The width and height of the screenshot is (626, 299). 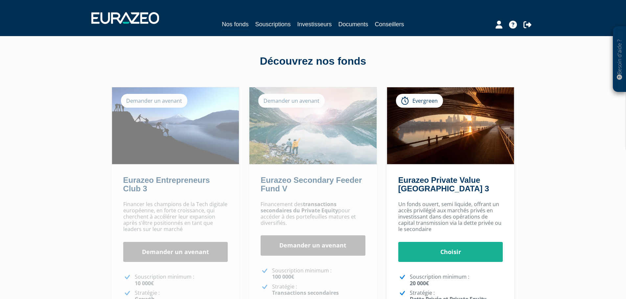 I want to click on a: Choisir, so click(x=450, y=252).